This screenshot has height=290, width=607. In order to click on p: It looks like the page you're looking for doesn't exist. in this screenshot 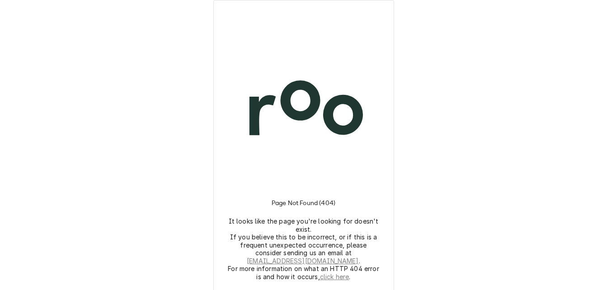, I will do `click(304, 225)`.